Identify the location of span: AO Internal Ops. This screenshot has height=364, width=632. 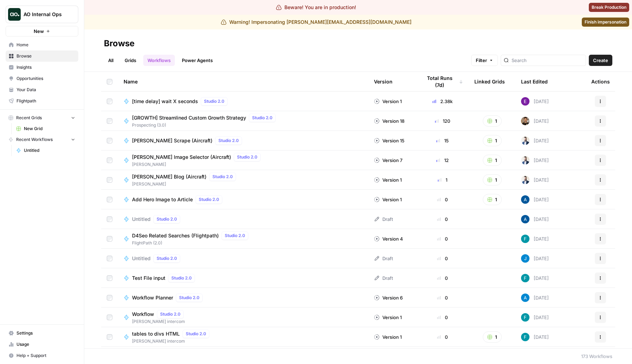
(45, 14).